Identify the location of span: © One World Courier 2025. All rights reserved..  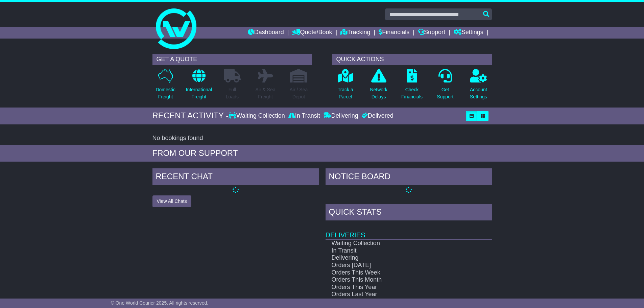
(160, 303).